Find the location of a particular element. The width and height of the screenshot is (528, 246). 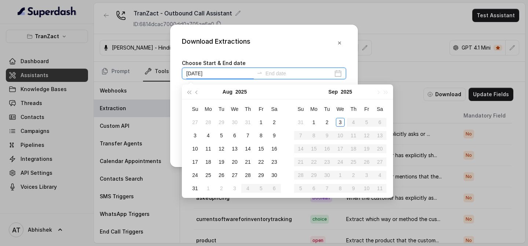

td: 2025-08-01 is located at coordinates (261, 122).